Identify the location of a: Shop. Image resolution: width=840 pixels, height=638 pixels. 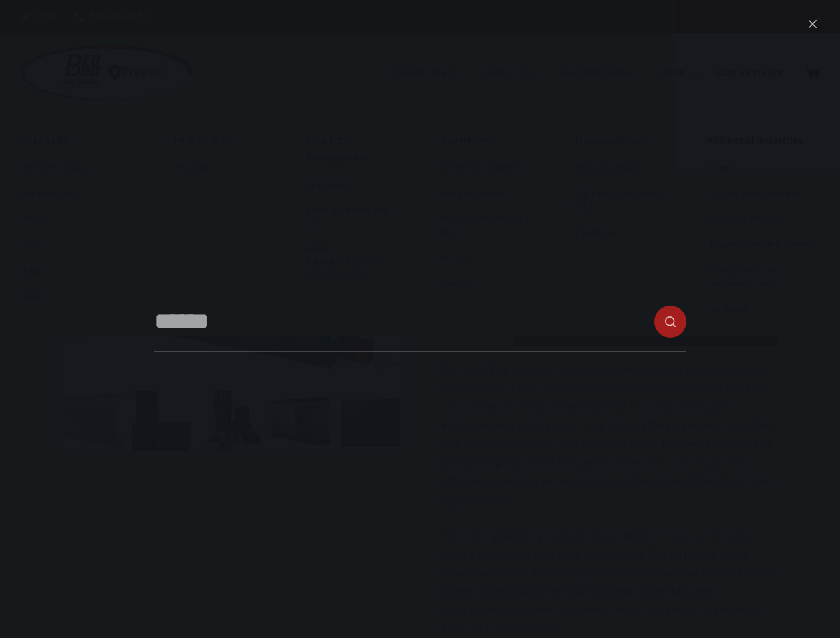
(679, 73).